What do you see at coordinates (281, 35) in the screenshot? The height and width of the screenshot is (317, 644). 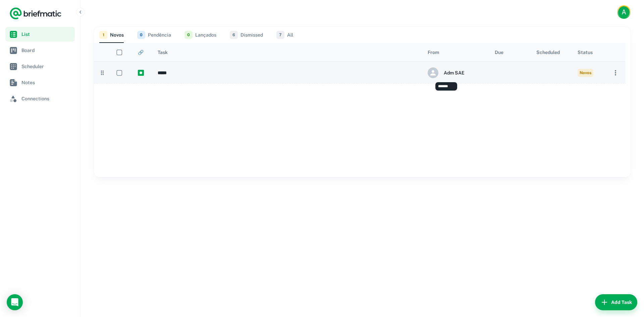 I see `span: 7` at bounding box center [281, 35].